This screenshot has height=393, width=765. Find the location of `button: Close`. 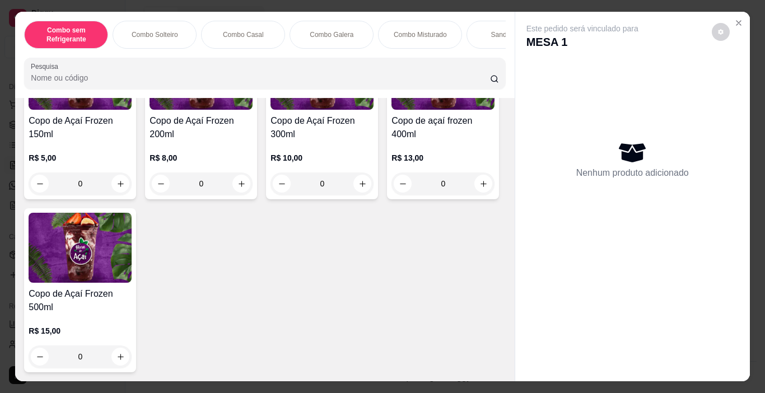

button: Close is located at coordinates (739, 23).